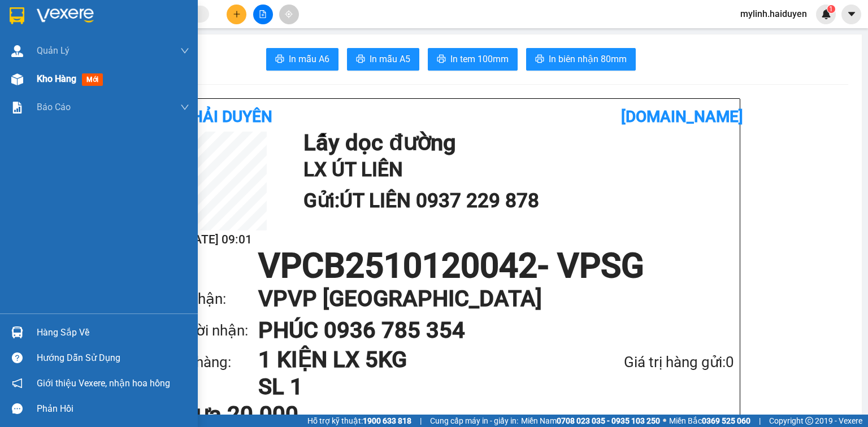  I want to click on h2: LX ÚT LIÊN, so click(516, 170).